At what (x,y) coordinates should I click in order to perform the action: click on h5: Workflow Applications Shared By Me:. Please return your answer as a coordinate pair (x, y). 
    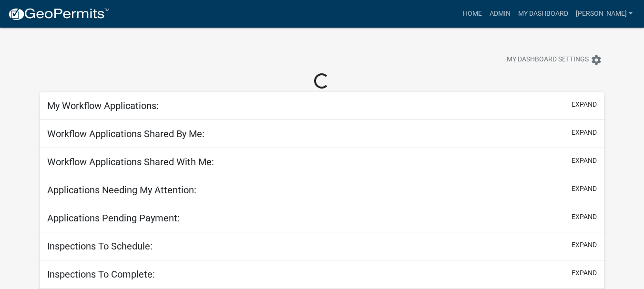
    Looking at the image, I should click on (126, 133).